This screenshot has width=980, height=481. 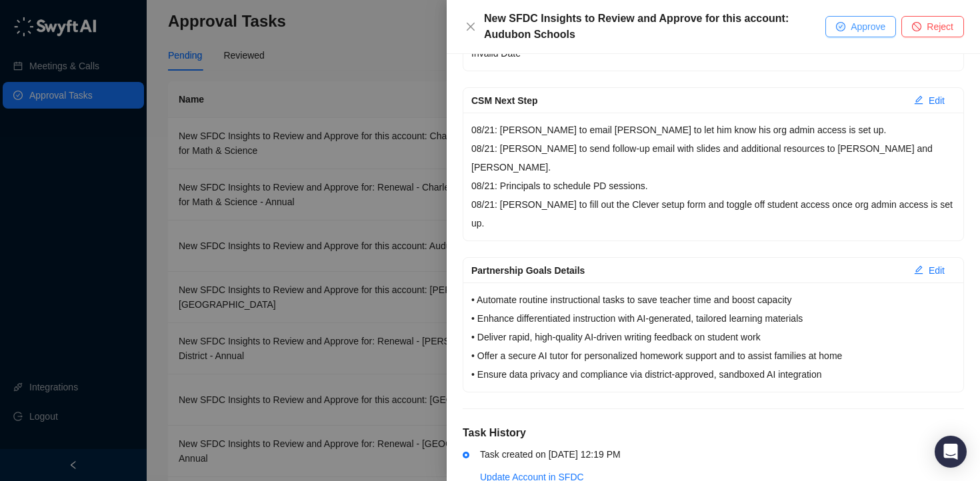 What do you see at coordinates (471, 26) in the screenshot?
I see `button: Close` at bounding box center [471, 26].